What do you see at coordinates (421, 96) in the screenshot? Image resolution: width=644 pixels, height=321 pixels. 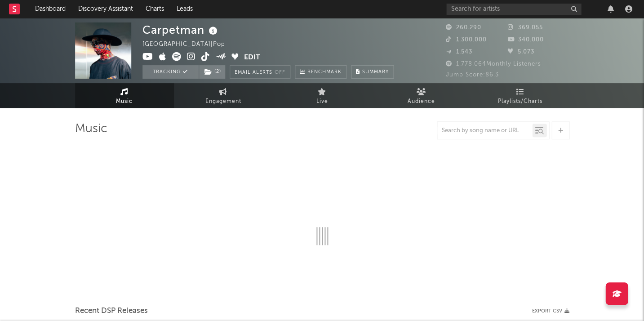 I see `a: Audience` at bounding box center [421, 96].